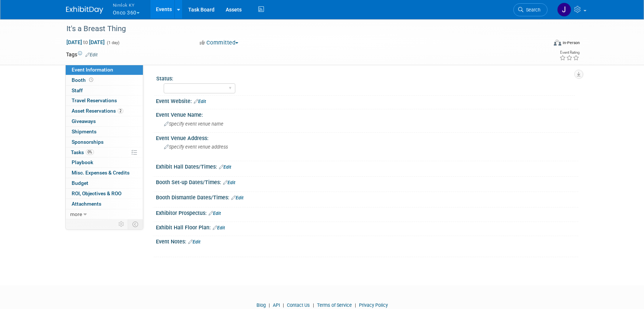 Image resolution: width=644 pixels, height=309 pixels. What do you see at coordinates (113, 42) in the screenshot?
I see `span: (1 day)` at bounding box center [113, 42].